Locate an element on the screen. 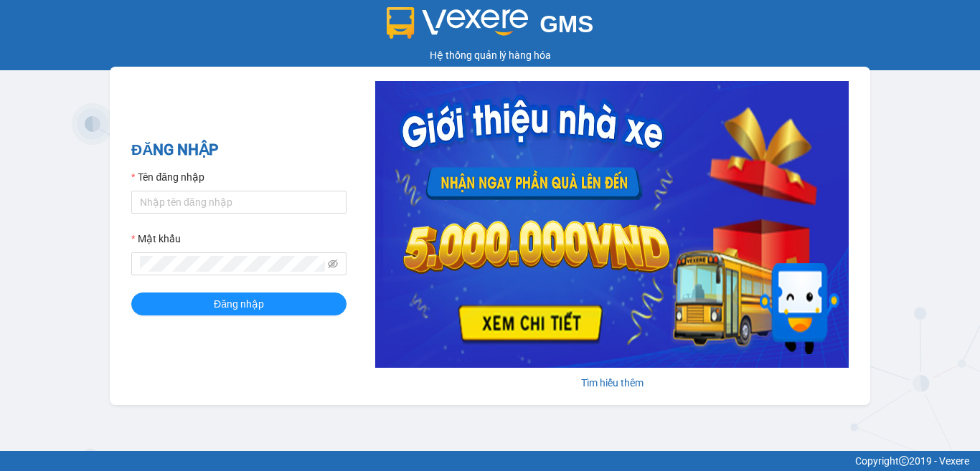 This screenshot has height=471, width=980. span: GMS is located at coordinates (566, 24).